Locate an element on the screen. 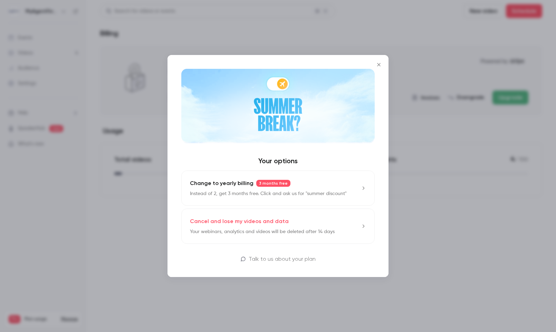  h4: Your options is located at coordinates (278, 161).